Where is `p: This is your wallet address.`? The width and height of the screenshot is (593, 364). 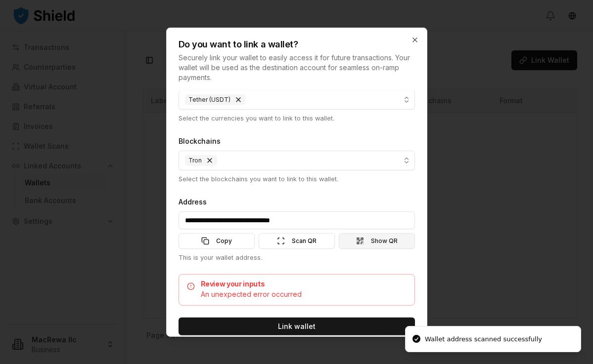
p: This is your wallet address. is located at coordinates (297, 258).